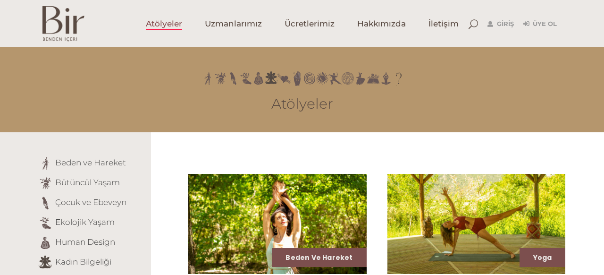  What do you see at coordinates (501, 24) in the screenshot?
I see `a: Giriş` at bounding box center [501, 24].